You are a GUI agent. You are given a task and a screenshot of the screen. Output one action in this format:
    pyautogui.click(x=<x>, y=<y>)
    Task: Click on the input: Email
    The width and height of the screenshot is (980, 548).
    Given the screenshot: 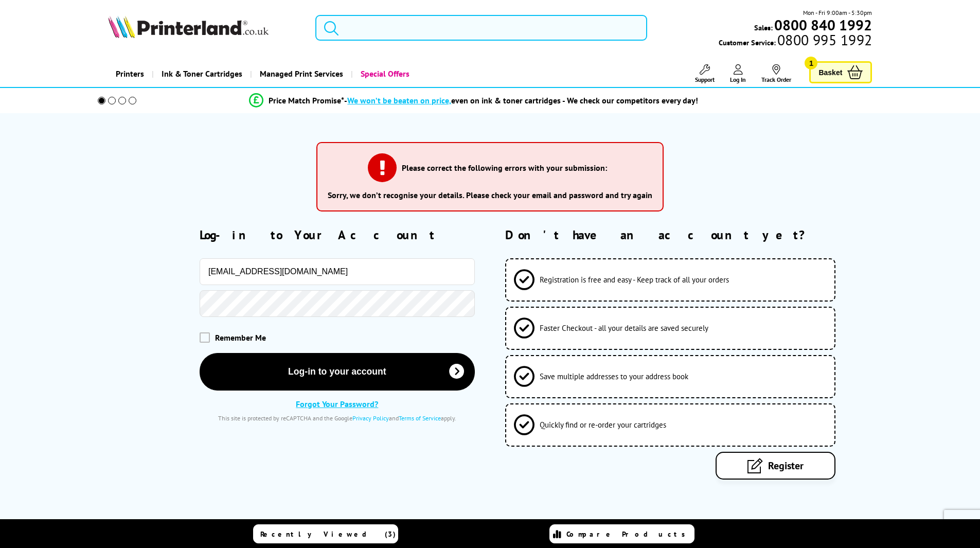 What is the action you would take?
    pyautogui.click(x=337, y=271)
    